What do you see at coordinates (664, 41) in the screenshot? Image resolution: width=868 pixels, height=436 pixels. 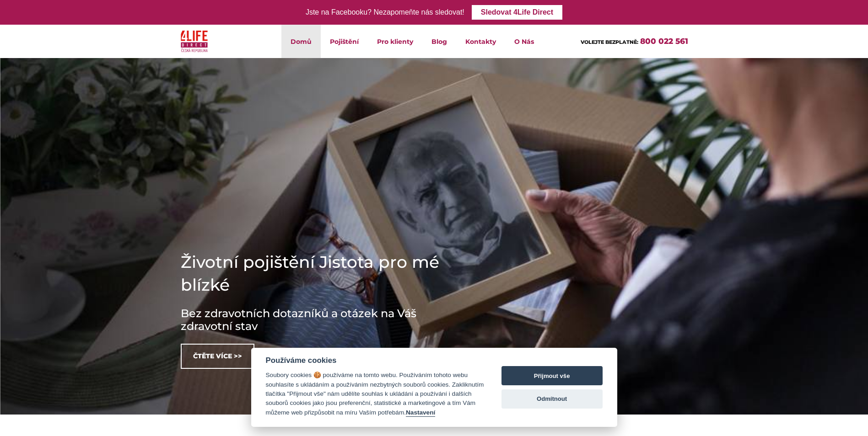 I see `a: 800 022 561` at bounding box center [664, 41].